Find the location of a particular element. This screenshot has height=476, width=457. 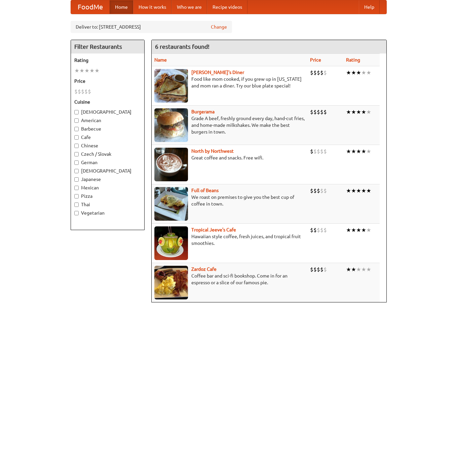

p: We roast on premises to give you the best cup of coffee in town. is located at coordinates (229, 201).